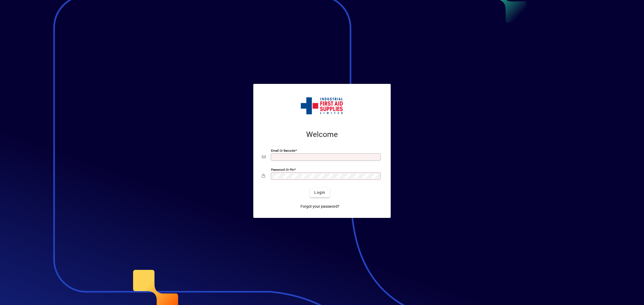 Image resolution: width=644 pixels, height=305 pixels. I want to click on span: Login, so click(319, 193).